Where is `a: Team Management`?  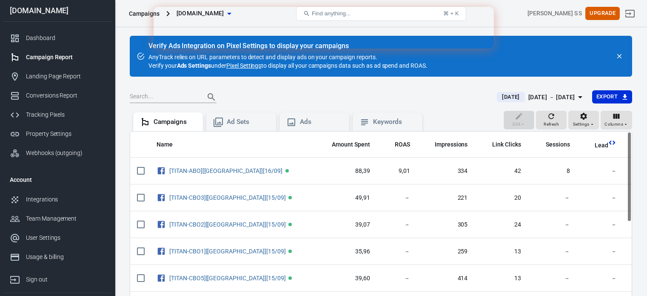
a: Team Management is located at coordinates (57, 218).